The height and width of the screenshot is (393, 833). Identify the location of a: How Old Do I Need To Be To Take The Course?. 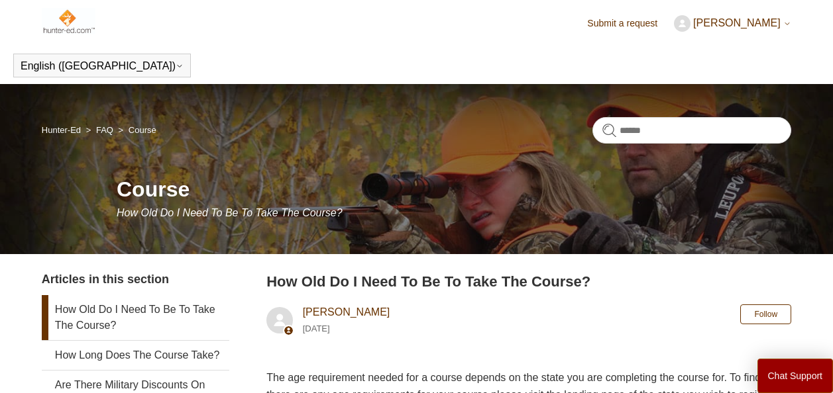
(135, 318).